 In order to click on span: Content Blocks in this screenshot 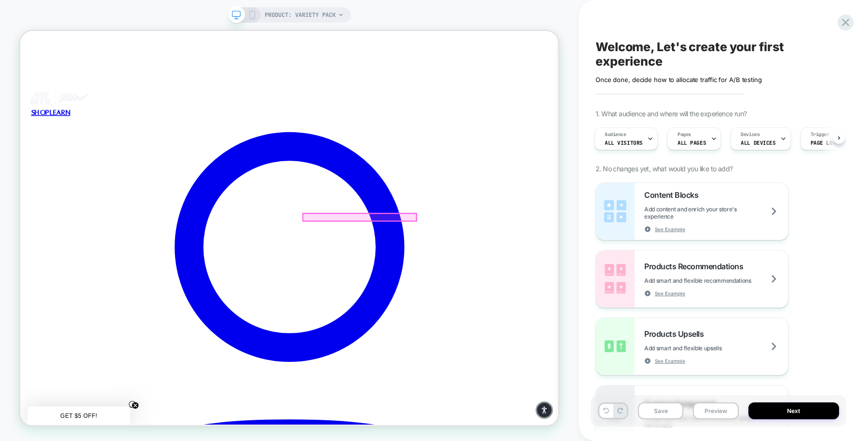, I will do `click(674, 195)`.